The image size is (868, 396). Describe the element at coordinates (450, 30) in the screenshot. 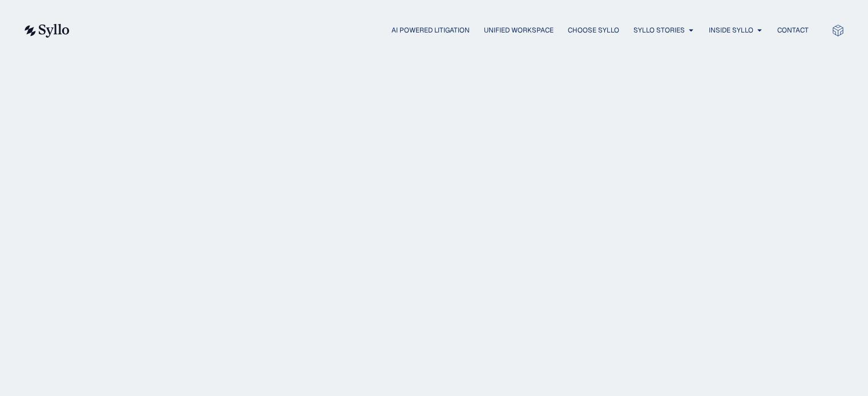

I see `div: Menu Toggle` at that location.